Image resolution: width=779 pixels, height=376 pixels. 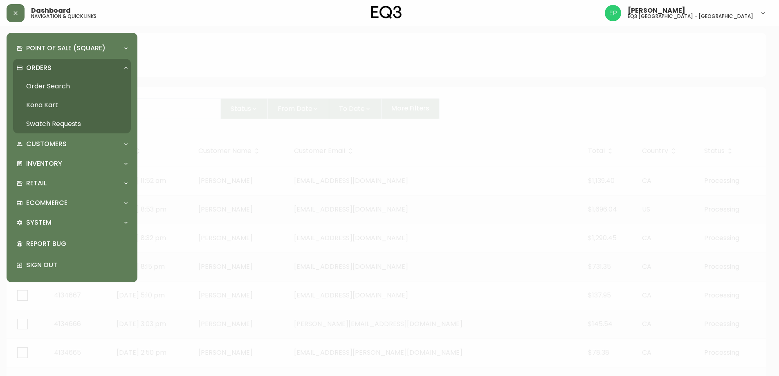 What do you see at coordinates (36, 183) in the screenshot?
I see `p: Retail` at bounding box center [36, 183].